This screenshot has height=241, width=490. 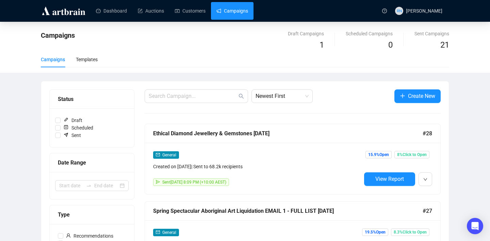 What do you see at coordinates (106, 186) in the screenshot?
I see `input: End date` at bounding box center [106, 186].